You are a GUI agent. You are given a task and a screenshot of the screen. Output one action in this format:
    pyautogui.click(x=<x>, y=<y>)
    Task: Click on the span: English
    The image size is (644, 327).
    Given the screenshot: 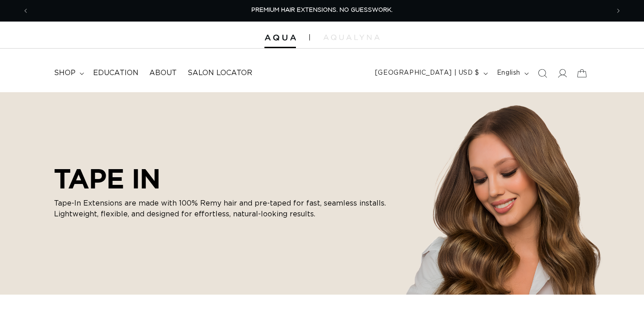 What is the action you would take?
    pyautogui.click(x=509, y=73)
    